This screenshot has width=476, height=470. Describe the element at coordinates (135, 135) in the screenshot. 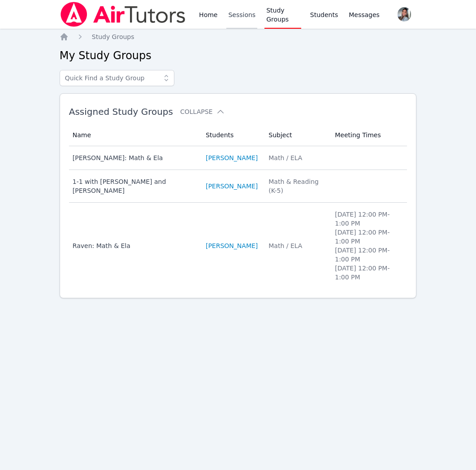

I see `th: Name` at that location.